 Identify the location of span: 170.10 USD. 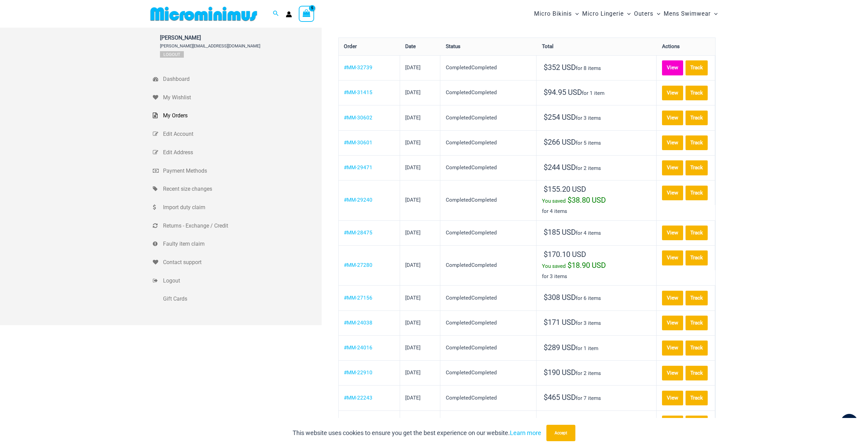
(565, 254).